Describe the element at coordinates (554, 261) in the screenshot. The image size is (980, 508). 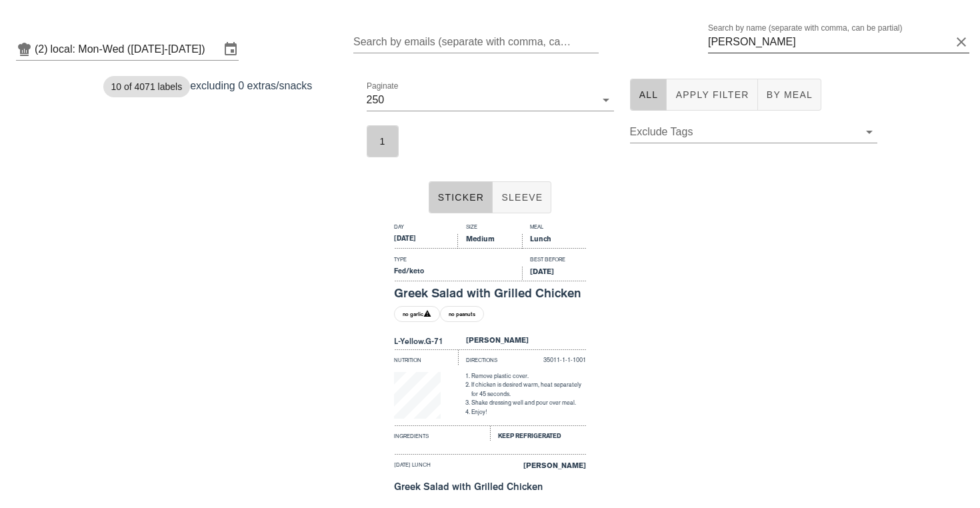
I see `div: Best Before` at that location.